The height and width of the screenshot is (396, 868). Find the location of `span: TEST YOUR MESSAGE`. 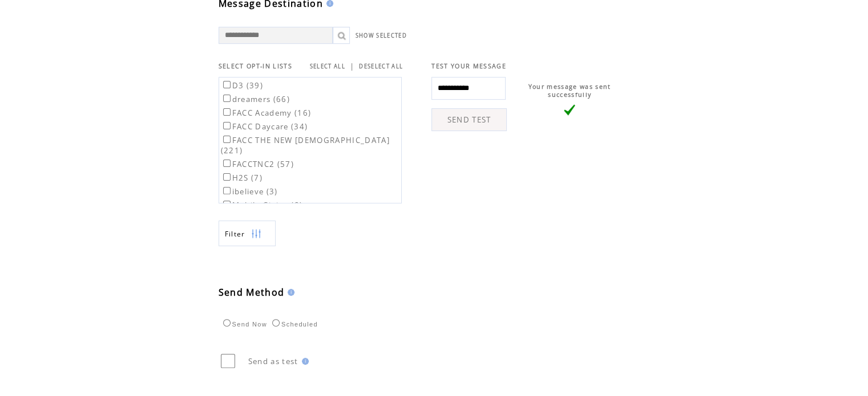

span: TEST YOUR MESSAGE is located at coordinates (468, 66).